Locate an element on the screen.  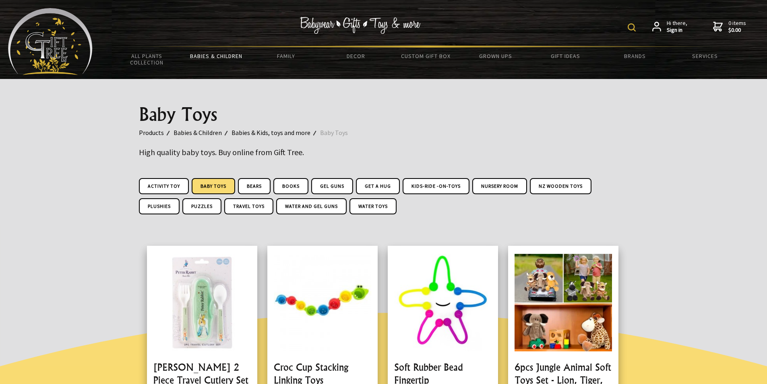
img: product search is located at coordinates (632, 27).